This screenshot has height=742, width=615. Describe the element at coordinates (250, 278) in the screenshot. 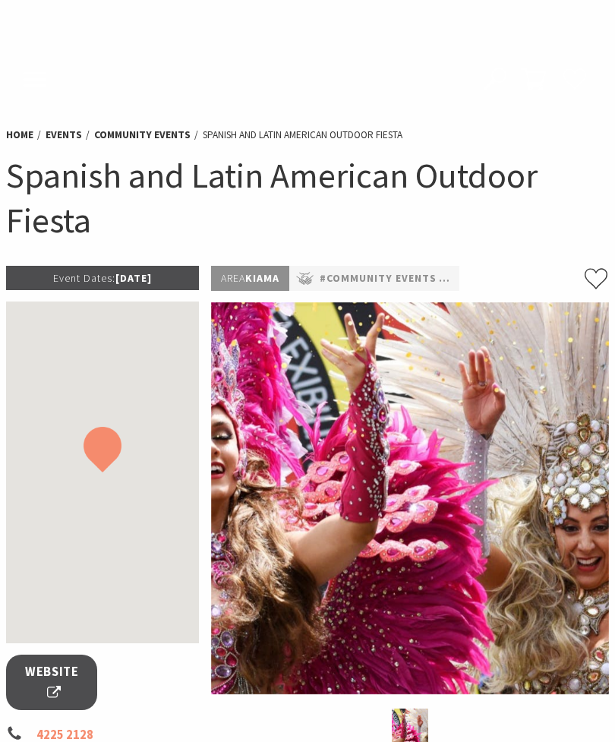

I see `p: Kiama` at that location.